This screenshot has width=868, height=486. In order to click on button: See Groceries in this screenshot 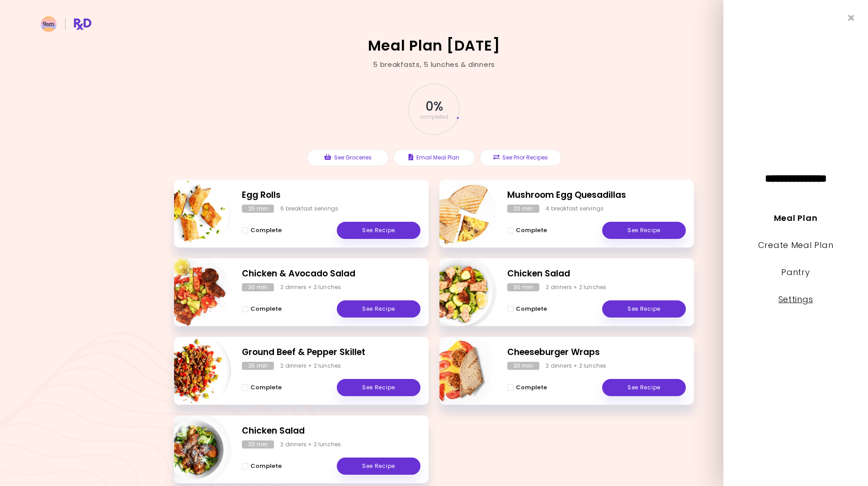, I will do `click(348, 157)`.